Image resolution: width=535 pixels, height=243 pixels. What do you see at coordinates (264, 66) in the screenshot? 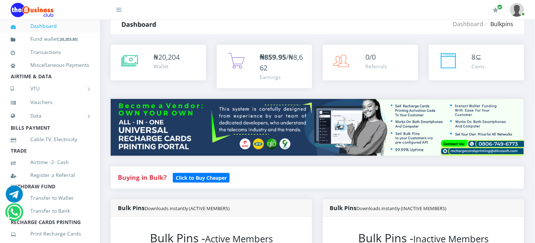
I see `a: ₦859.95/₦8,662 Earnings` at bounding box center [264, 66].